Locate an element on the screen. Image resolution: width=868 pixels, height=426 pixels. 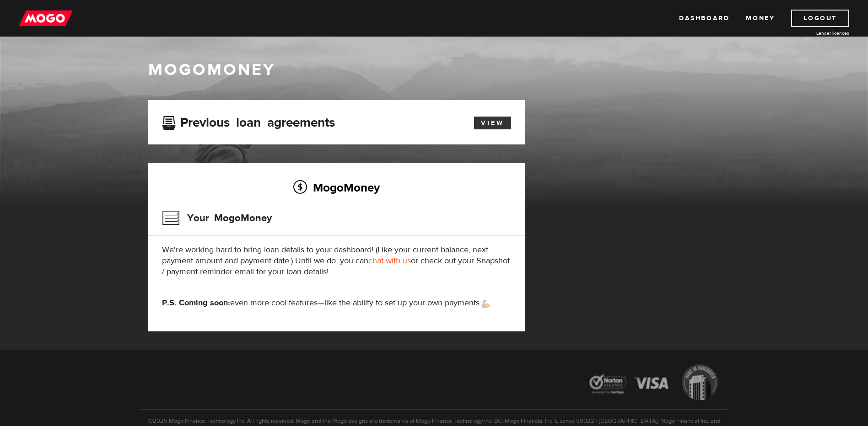
p: We're working hard to bring loan details to your dashboard! (Like your current balance, next paym... is located at coordinates (336, 261).